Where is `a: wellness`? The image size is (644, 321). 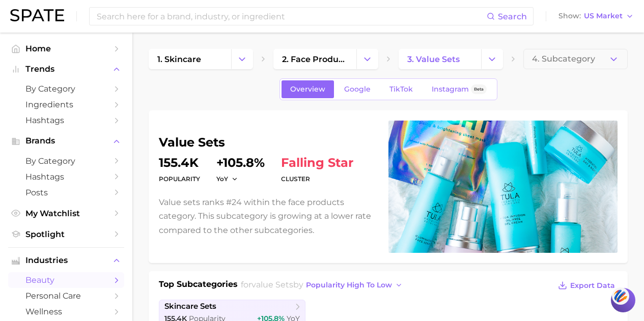
a: wellness is located at coordinates (66, 311).